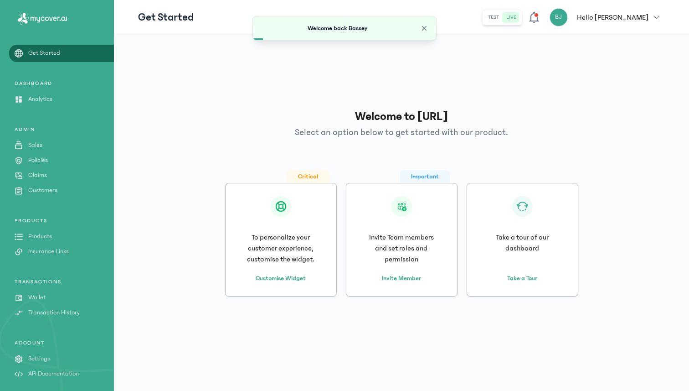 This screenshot has width=689, height=391. What do you see at coordinates (37, 175) in the screenshot?
I see `p: Claims` at bounding box center [37, 175].